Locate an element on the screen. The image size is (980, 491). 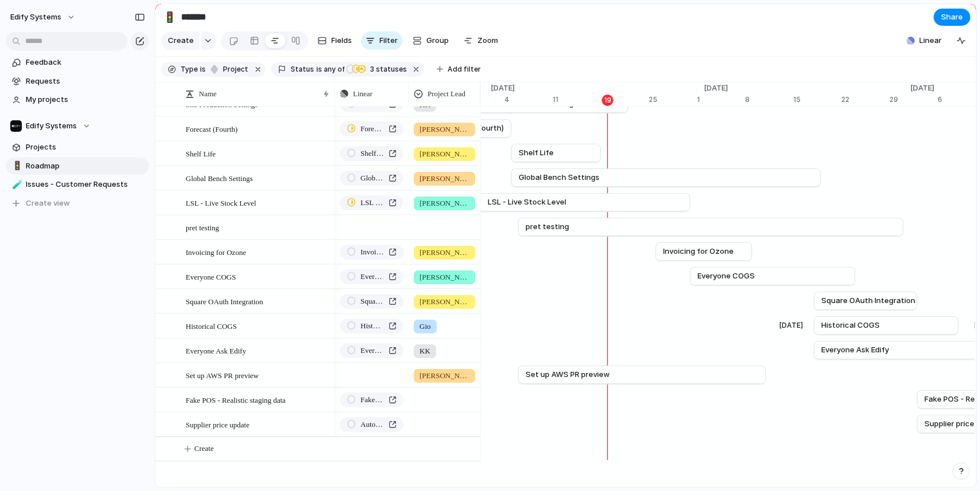
a: Auto-update default supplier pricing is located at coordinates (371, 424).